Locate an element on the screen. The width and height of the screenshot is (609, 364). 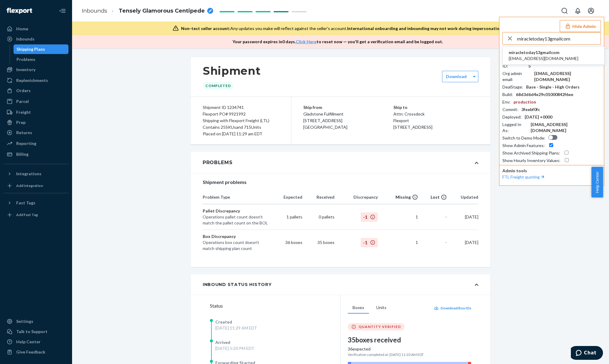
div: Talk to Support is located at coordinates (32, 332).